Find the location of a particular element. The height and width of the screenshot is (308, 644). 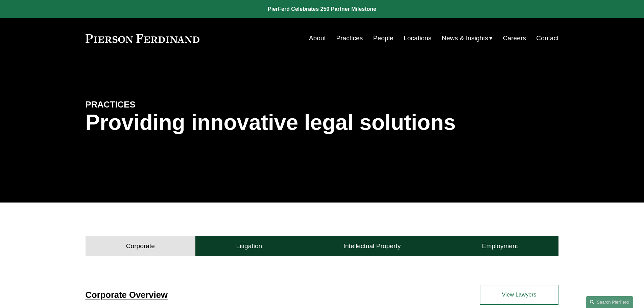

h4: PRACTICES is located at coordinates (144, 105).